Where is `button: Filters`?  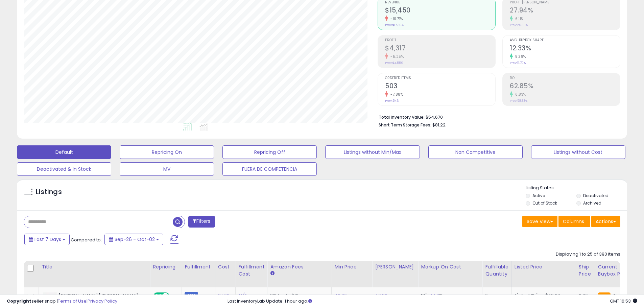 button: Filters is located at coordinates (202, 222).